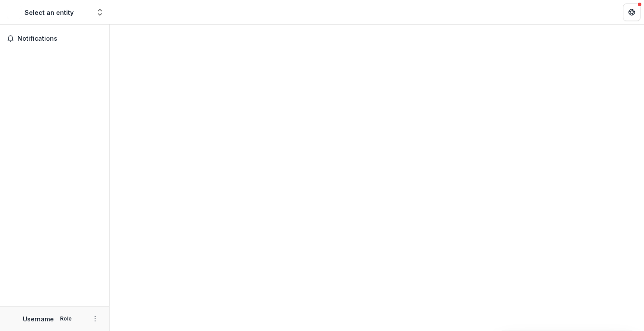 The width and height of the screenshot is (644, 331). Describe the element at coordinates (631, 12) in the screenshot. I see `button: Get Help` at that location.